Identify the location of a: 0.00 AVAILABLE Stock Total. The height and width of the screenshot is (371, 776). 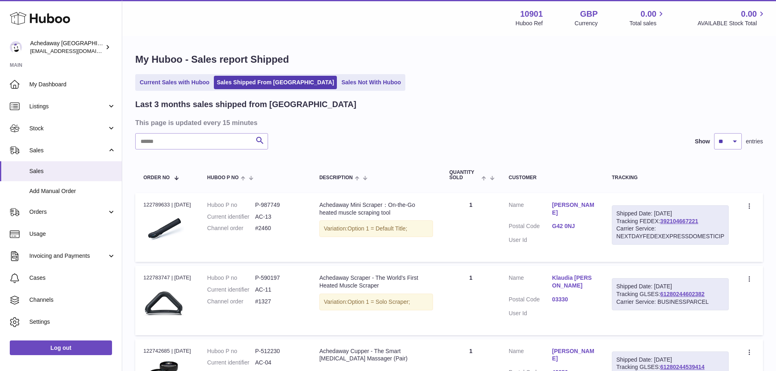
(732, 18).